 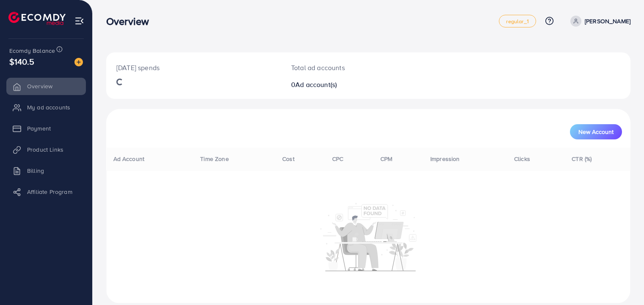 I want to click on a: regular_1, so click(x=517, y=21).